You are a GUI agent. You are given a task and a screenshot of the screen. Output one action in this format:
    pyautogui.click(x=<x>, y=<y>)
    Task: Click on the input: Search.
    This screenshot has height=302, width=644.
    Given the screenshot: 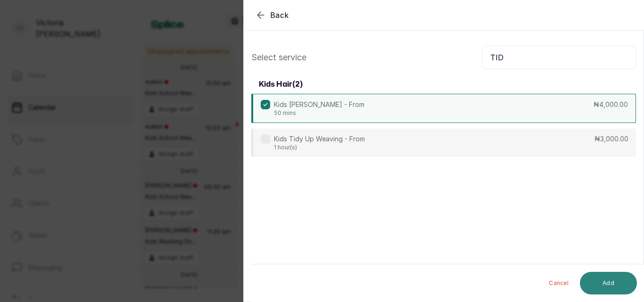 What is the action you would take?
    pyautogui.click(x=559, y=58)
    